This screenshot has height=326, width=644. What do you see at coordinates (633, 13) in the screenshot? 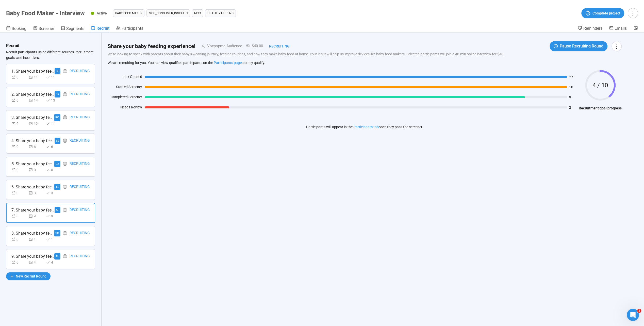
I see `span: more` at bounding box center [633, 13].